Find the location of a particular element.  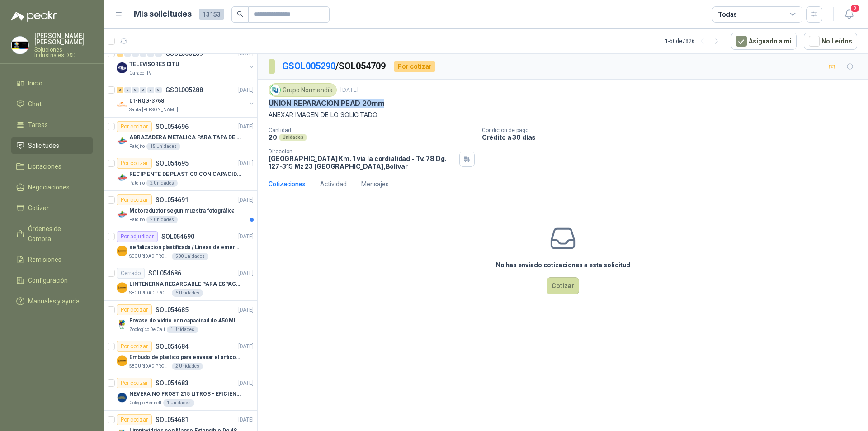

a: Órdenes de Compra is located at coordinates (52, 234).